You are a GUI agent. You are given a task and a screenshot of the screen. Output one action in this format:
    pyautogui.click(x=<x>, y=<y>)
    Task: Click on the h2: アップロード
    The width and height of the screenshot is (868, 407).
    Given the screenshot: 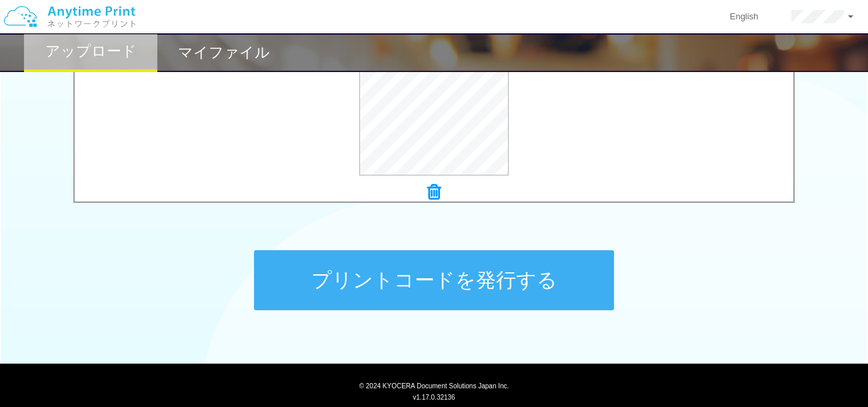 What is the action you would take?
    pyautogui.click(x=91, y=52)
    